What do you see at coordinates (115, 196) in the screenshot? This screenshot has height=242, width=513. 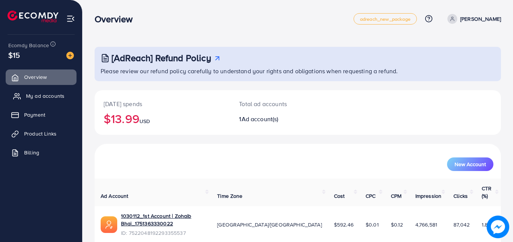 I see `span: Ad Account` at bounding box center [115, 196].